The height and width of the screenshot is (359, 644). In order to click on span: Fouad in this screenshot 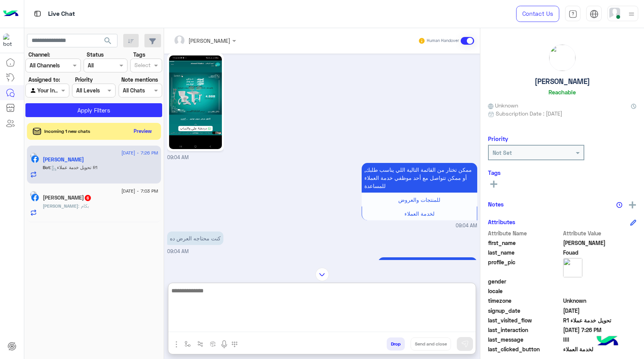, I will do `click(600, 253)`.